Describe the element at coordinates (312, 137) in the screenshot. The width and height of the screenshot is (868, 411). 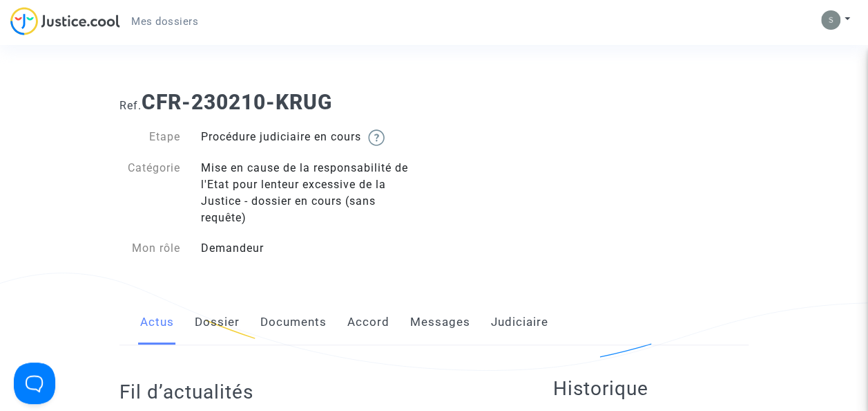
I see `div: Procédure judiciaire en cours` at that location.